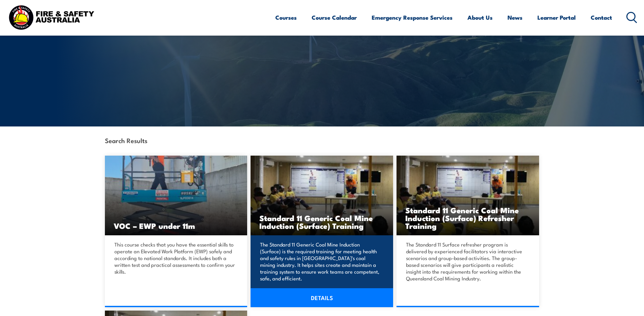 Image resolution: width=644 pixels, height=316 pixels. Describe the element at coordinates (601, 17) in the screenshot. I see `a: Contact` at that location.